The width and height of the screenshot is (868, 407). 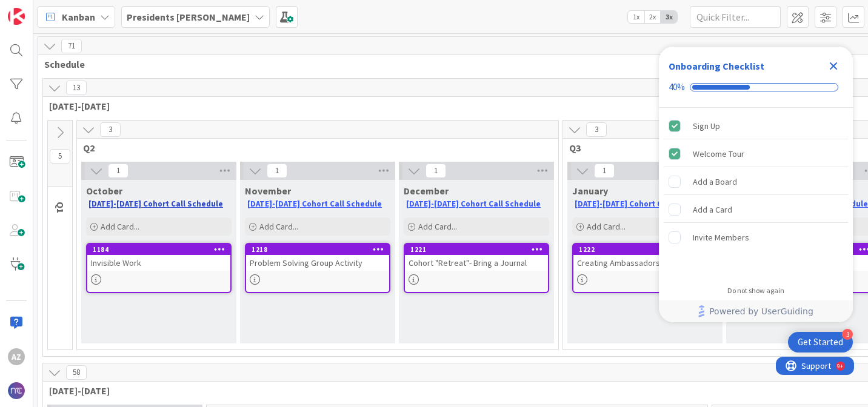 I want to click on div: Checklist Container, so click(x=756, y=184).